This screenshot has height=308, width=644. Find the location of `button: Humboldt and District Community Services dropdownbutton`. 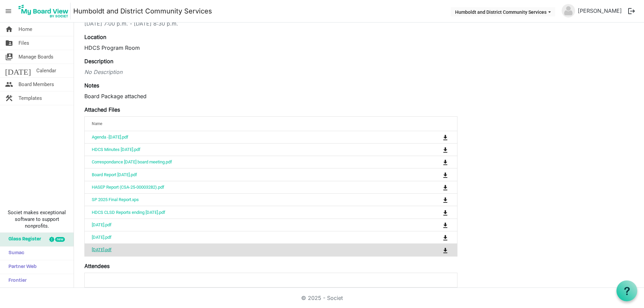

button: Humboldt and District Community Services dropdownbutton is located at coordinates (503, 12).